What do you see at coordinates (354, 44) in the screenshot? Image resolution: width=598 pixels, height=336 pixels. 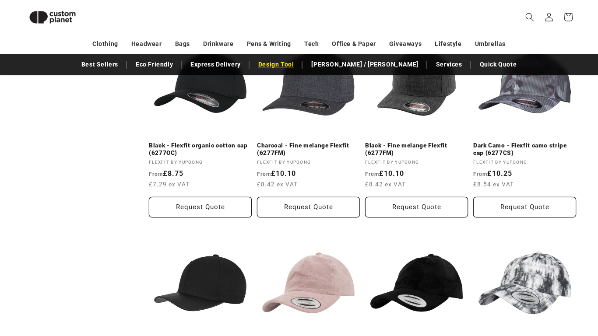 I see `a: Office & Paper` at bounding box center [354, 44].